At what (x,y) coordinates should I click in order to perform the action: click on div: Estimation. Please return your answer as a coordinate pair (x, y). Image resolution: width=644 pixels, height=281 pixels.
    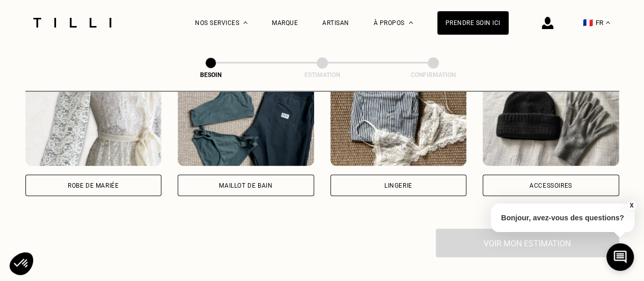
    Looking at the image, I should click on (322, 75).